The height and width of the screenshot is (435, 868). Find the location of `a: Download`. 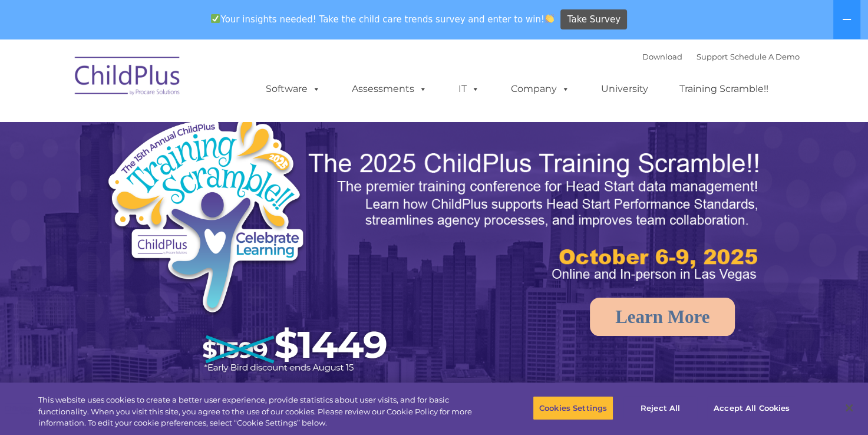

a: Download is located at coordinates (663, 57).